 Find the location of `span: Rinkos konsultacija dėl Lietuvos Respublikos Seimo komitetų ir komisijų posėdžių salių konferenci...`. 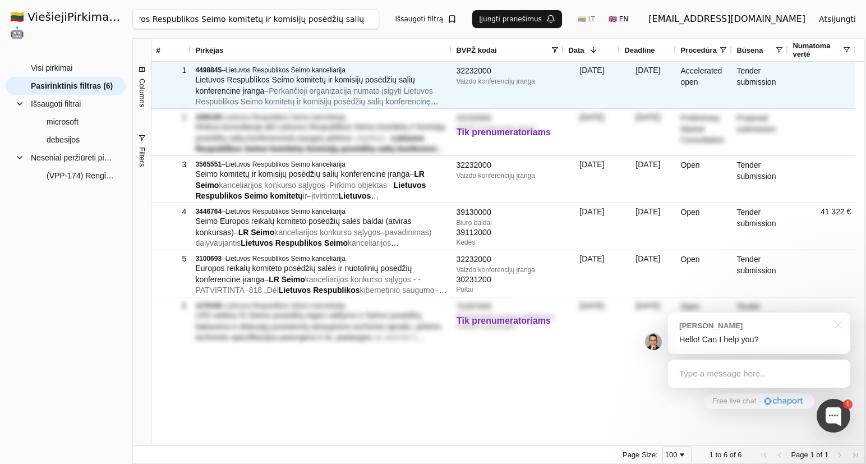

span: Rinkos konsultacija dėl Lietuvos Respublikos Seimo komitetų ir komisijų posėdžių salių konferenci... is located at coordinates (320, 132).